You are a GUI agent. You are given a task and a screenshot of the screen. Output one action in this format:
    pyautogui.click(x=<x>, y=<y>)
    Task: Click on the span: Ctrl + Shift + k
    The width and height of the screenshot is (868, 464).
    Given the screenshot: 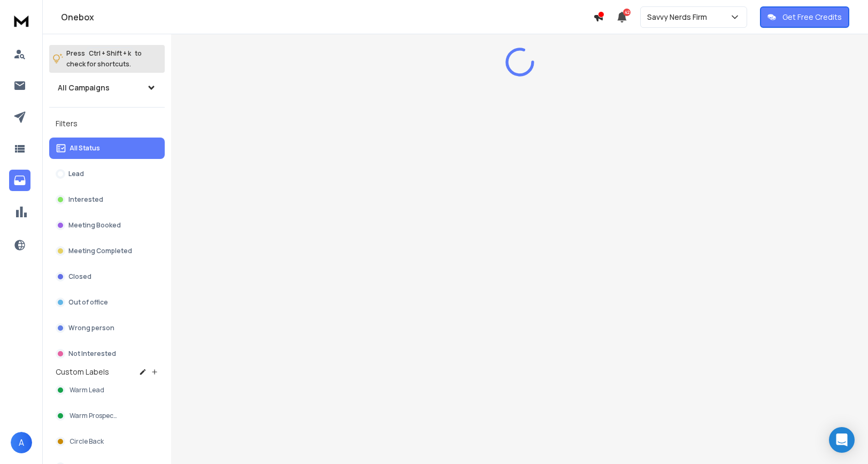 What is the action you would take?
    pyautogui.click(x=109, y=53)
    